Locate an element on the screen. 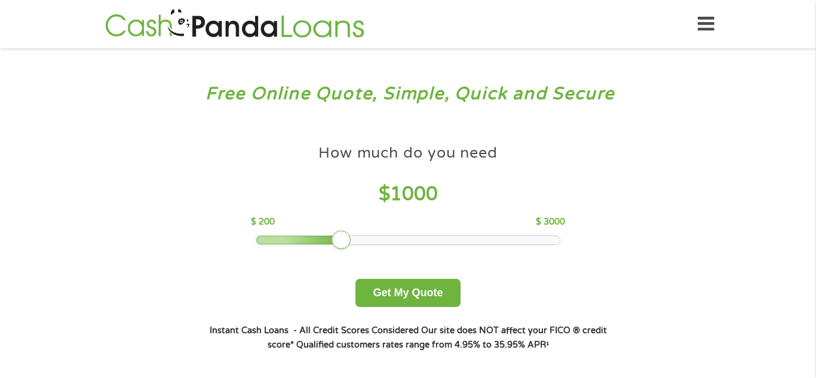 The height and width of the screenshot is (378, 816). p: $ 200 is located at coordinates (263, 222).